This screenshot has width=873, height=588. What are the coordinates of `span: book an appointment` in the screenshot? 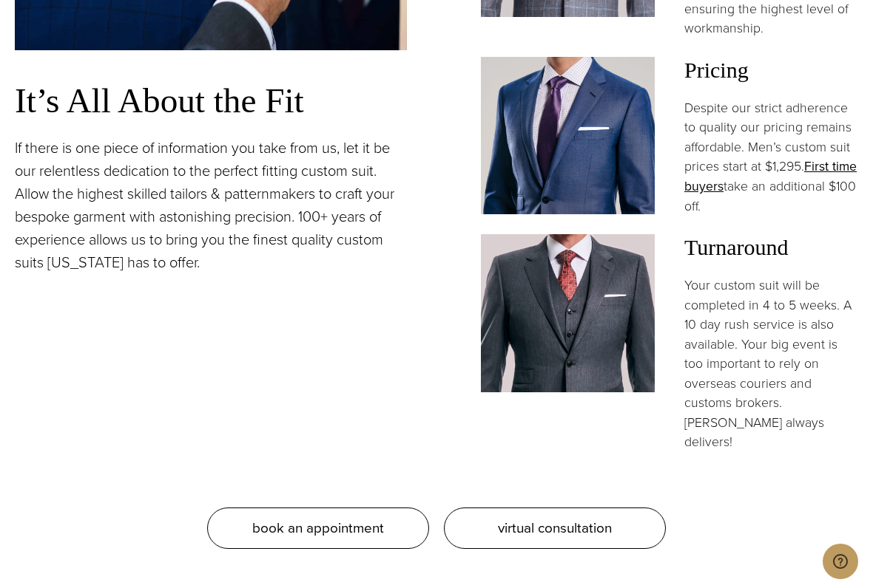 It's located at (318, 528).